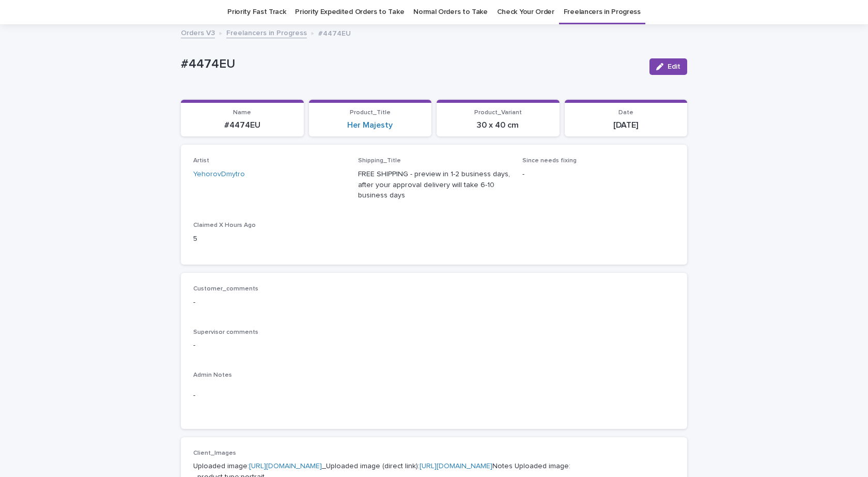 The height and width of the screenshot is (477, 868). What do you see at coordinates (498, 113) in the screenshot?
I see `span: Product_Variant` at bounding box center [498, 113].